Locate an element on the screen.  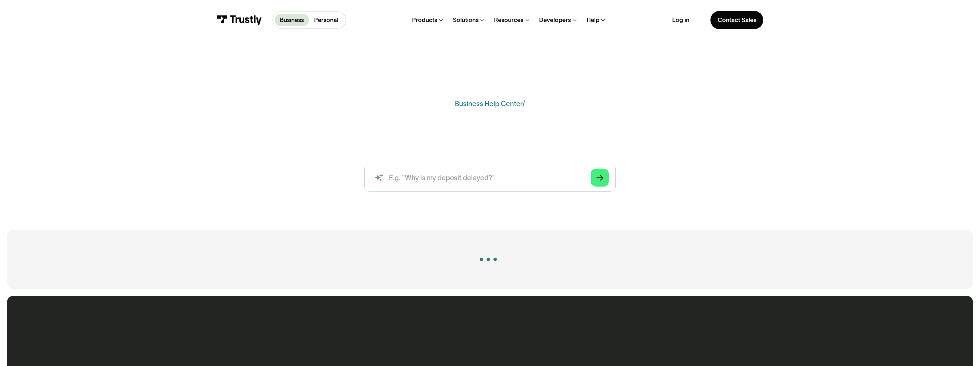
div: Resources is located at coordinates (508, 20).